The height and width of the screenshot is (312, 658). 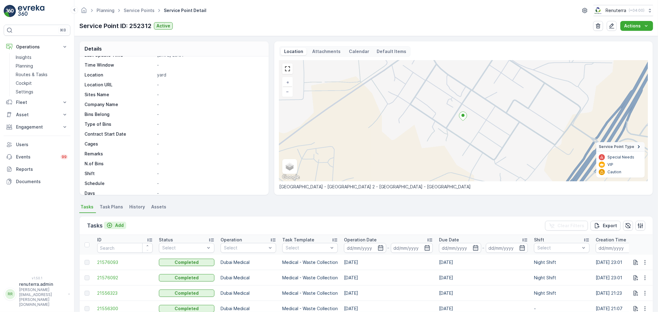 I want to click on a: Users, so click(x=37, y=145).